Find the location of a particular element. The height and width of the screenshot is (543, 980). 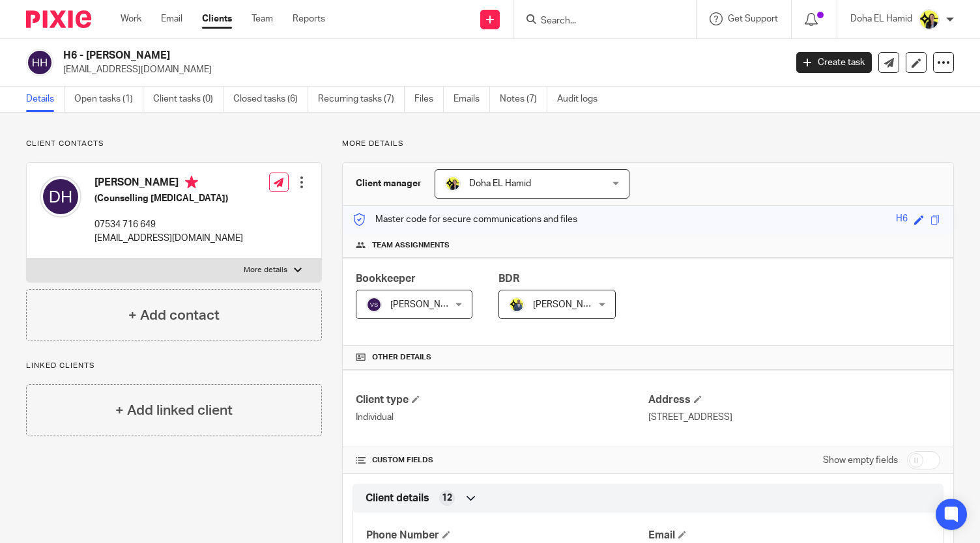

a: Email is located at coordinates (172, 19).